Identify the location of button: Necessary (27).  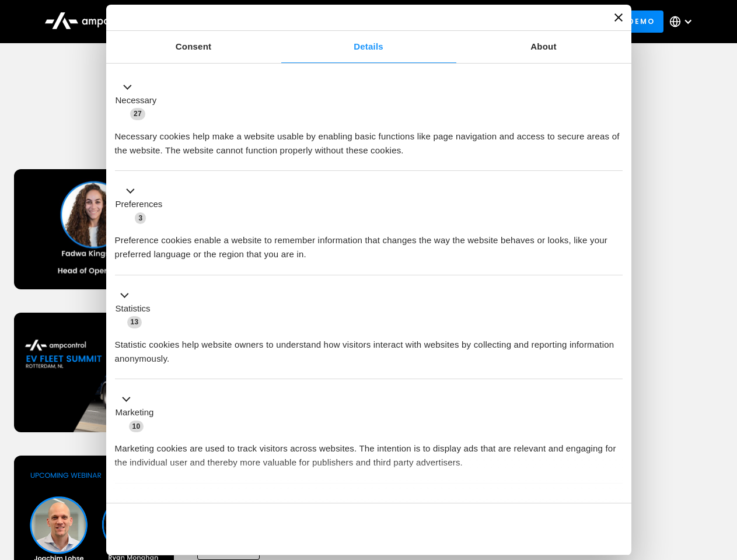
(140, 100).